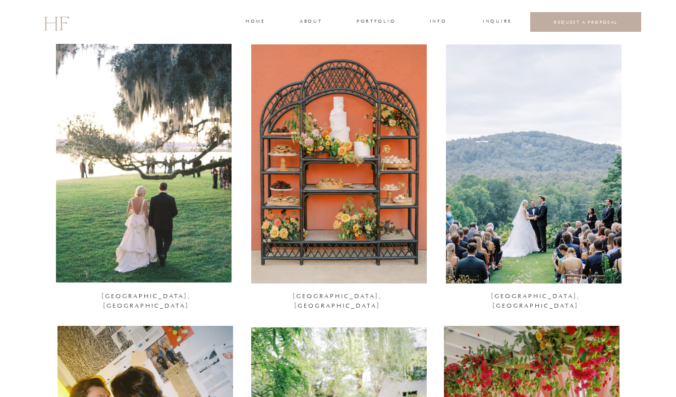 The height and width of the screenshot is (397, 676). What do you see at coordinates (496, 22) in the screenshot?
I see `h3: INQUIRE` at bounding box center [496, 22].